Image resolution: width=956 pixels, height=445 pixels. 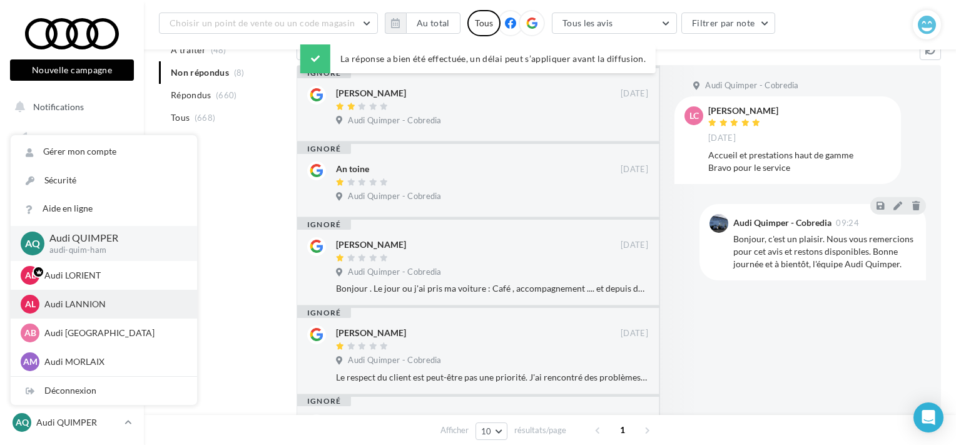 I want to click on span: (48), so click(x=218, y=50).